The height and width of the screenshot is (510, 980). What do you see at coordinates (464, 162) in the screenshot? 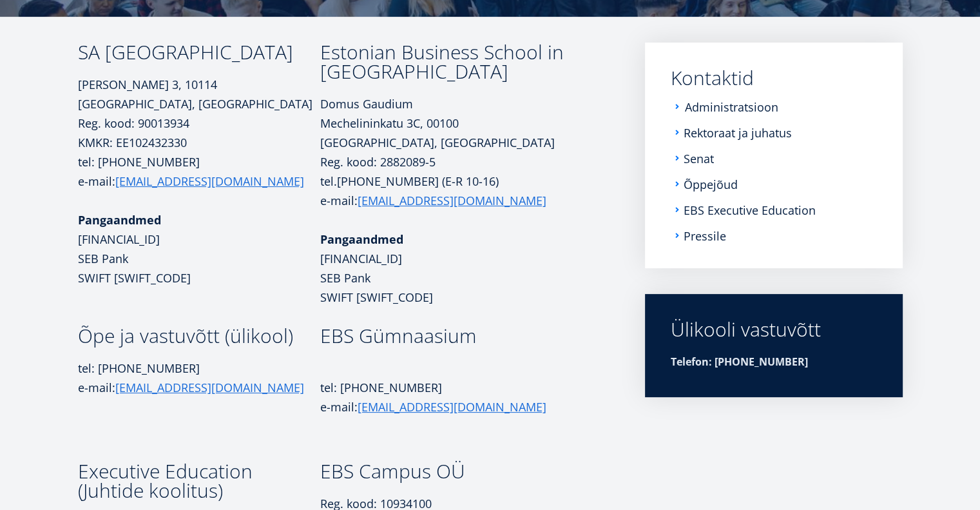
I see `p: Reg. kood: 2882089-5` at bounding box center [464, 162].